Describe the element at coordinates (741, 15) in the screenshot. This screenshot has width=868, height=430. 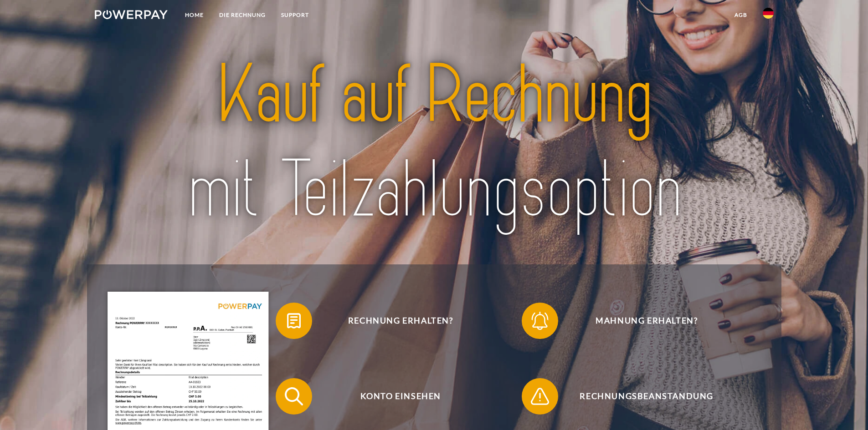
I see `a: agb` at that location.